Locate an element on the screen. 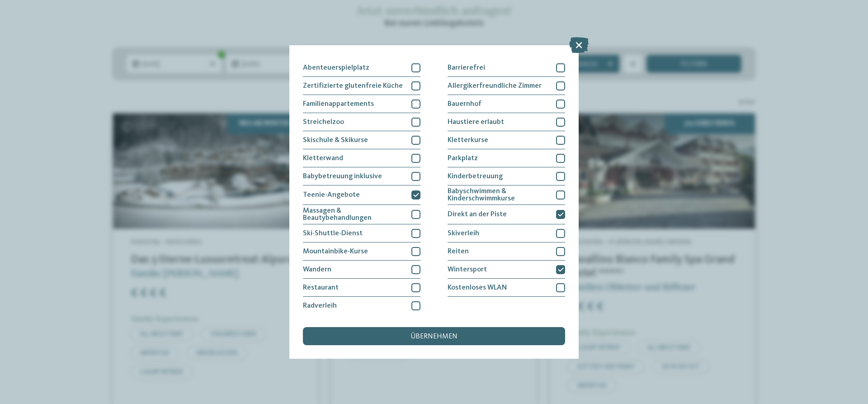 The width and height of the screenshot is (868, 404). span: Abenteuerspielplatz is located at coordinates (336, 68).